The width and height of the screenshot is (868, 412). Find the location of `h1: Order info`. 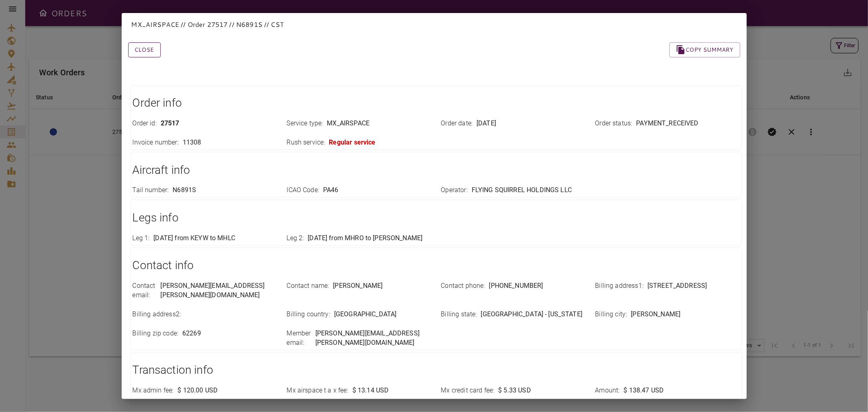

h1: Order info is located at coordinates (437, 103).